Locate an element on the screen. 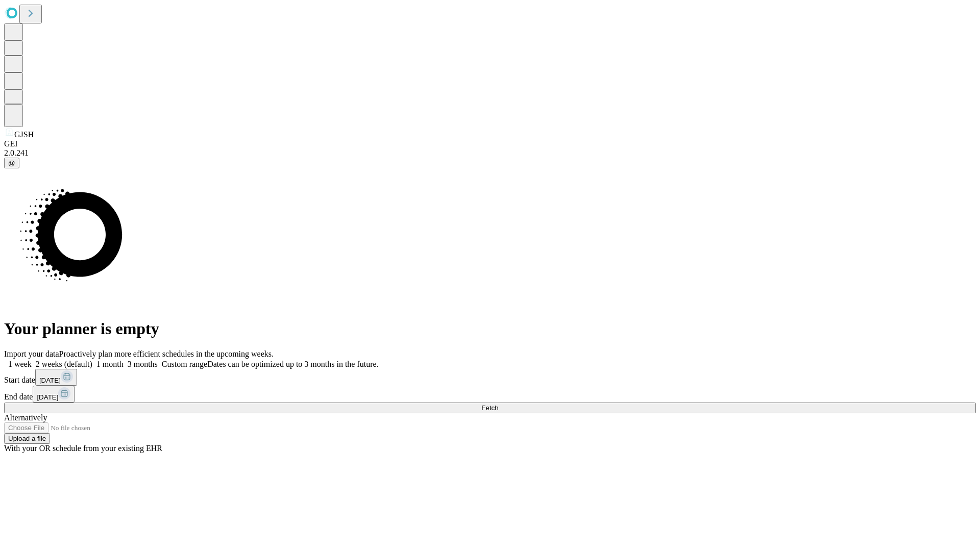  span: 2 weeks (default) is located at coordinates (63, 364).